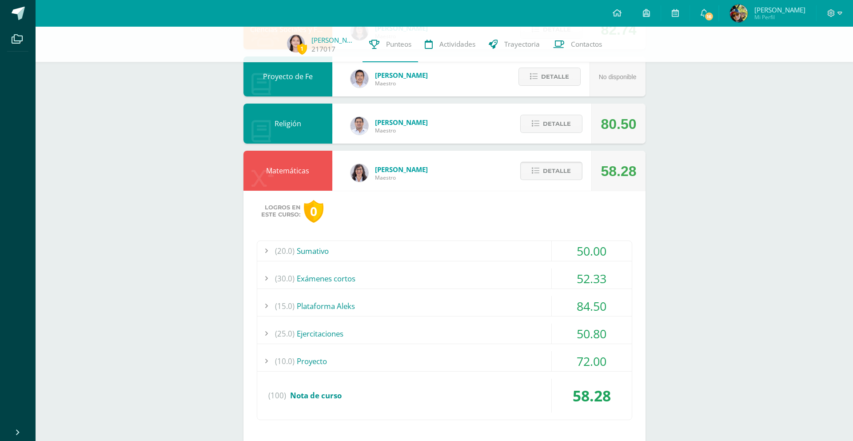  What do you see at coordinates (288, 171) in the screenshot?
I see `div: Matemáticas` at bounding box center [288, 171].